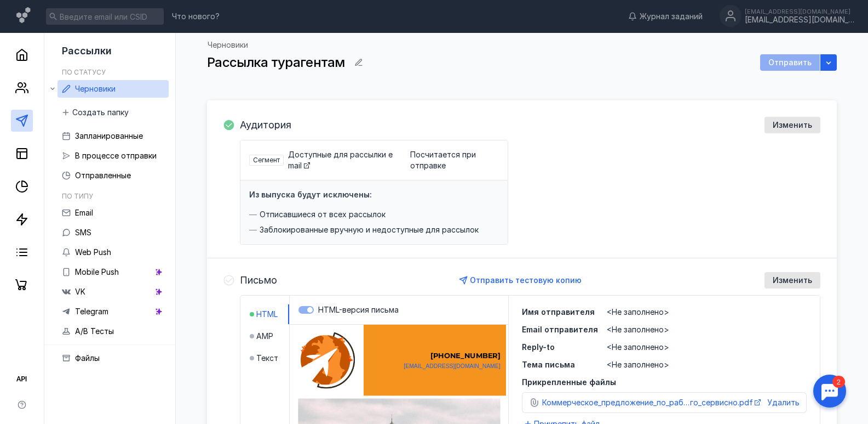  Describe the element at coordinates (560, 329) in the screenshot. I see `span: Email отправителя` at that location.